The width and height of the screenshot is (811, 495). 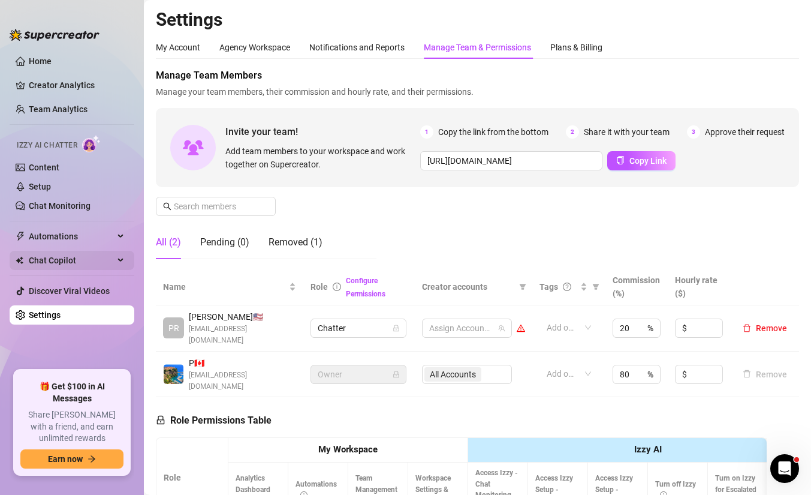 What do you see at coordinates (65, 459) in the screenshot?
I see `span: Earn now` at bounding box center [65, 459].